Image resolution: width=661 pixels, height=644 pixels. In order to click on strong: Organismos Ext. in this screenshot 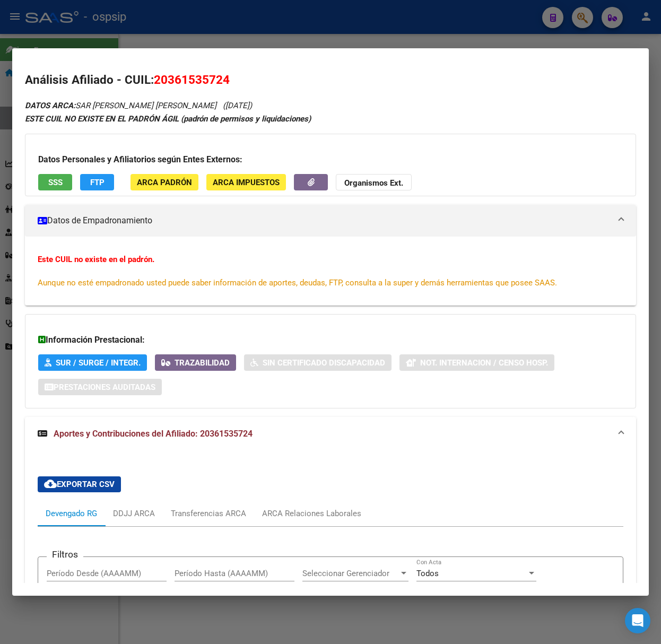, I will do `click(374, 183)`.